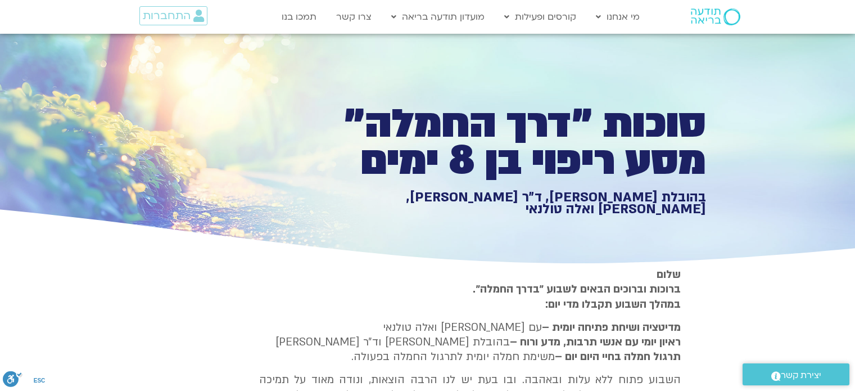  Describe the element at coordinates (668, 274) in the screenshot. I see `strong: שלום` at that location.